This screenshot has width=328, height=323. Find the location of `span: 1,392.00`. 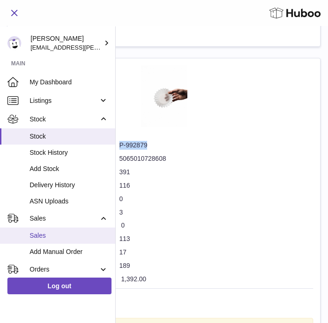

span: 1,392.00 is located at coordinates (134, 279).